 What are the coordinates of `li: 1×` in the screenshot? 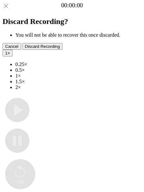 It's located at (78, 76).